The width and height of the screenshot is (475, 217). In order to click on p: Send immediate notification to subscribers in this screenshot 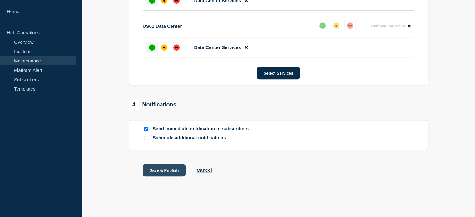, I will do `click(203, 129)`.